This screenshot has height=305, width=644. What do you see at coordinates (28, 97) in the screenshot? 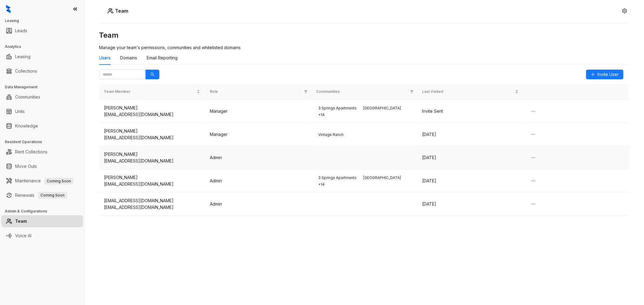
I see `a: Communities` at bounding box center [28, 97].